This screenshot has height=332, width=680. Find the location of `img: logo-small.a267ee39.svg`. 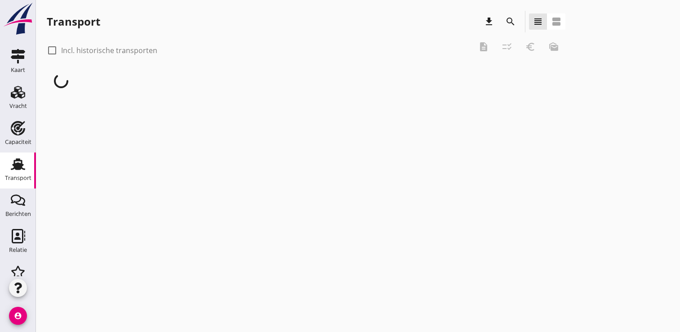

img: logo-small.a267ee39.svg is located at coordinates (18, 19).